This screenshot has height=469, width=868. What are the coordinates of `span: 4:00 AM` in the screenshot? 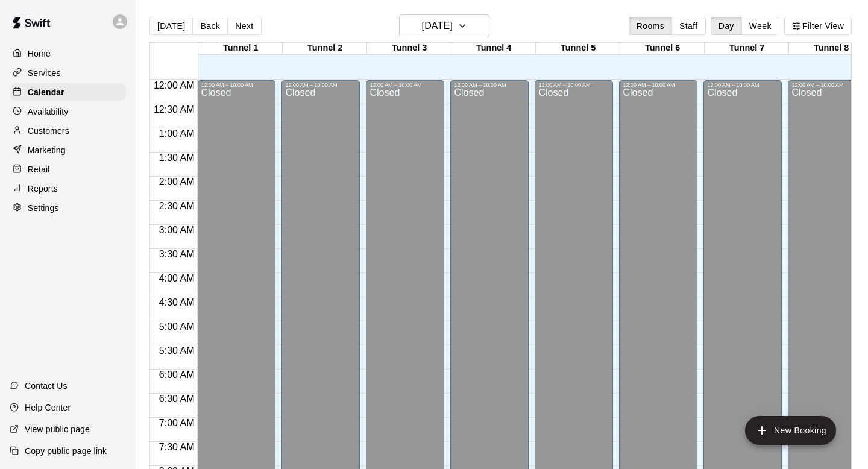 It's located at (177, 278).